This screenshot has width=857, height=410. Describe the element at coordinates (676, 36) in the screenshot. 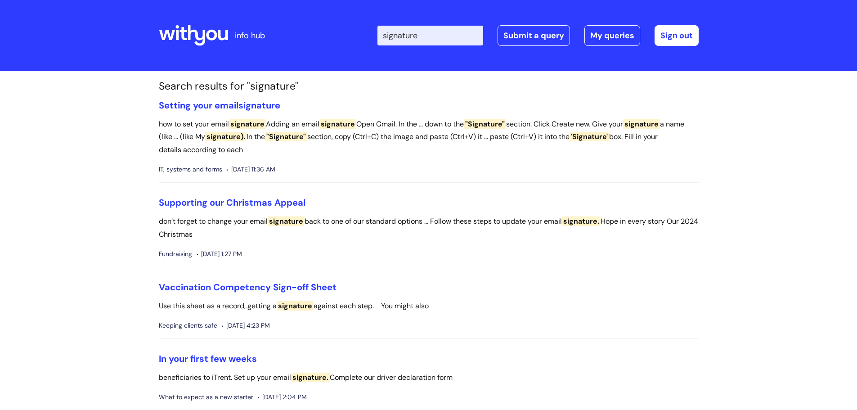

I see `a: Sign out` at that location.